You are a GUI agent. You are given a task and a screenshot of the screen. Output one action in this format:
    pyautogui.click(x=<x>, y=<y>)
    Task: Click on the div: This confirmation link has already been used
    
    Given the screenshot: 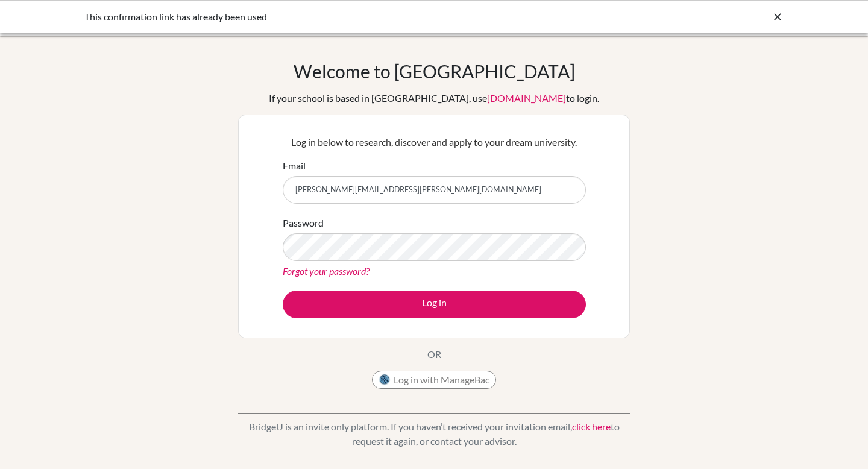 What is the action you would take?
    pyautogui.click(x=343, y=17)
    